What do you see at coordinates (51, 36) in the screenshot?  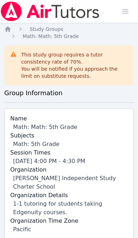 I see `span: Math: Math: 5th Grade` at bounding box center [51, 36].